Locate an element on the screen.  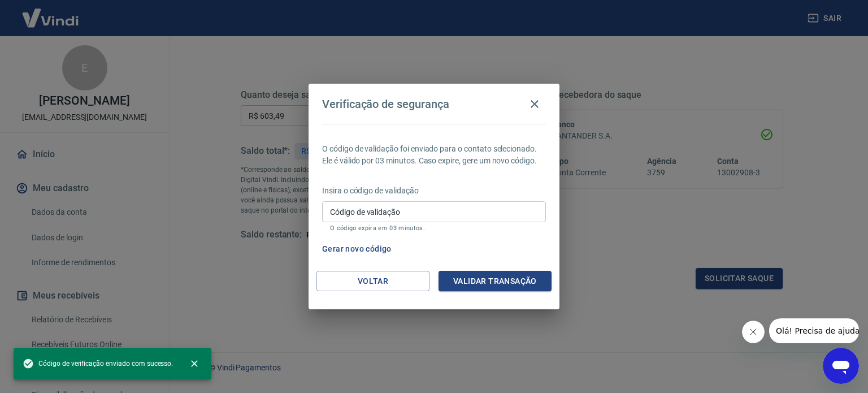
button: Gerar novo código is located at coordinates (356, 248).